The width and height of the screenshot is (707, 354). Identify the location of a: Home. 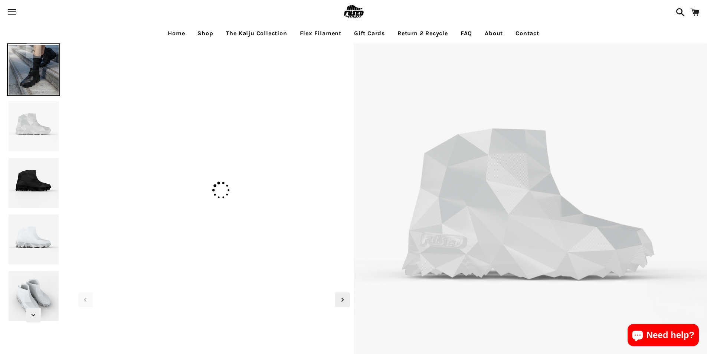
(176, 33).